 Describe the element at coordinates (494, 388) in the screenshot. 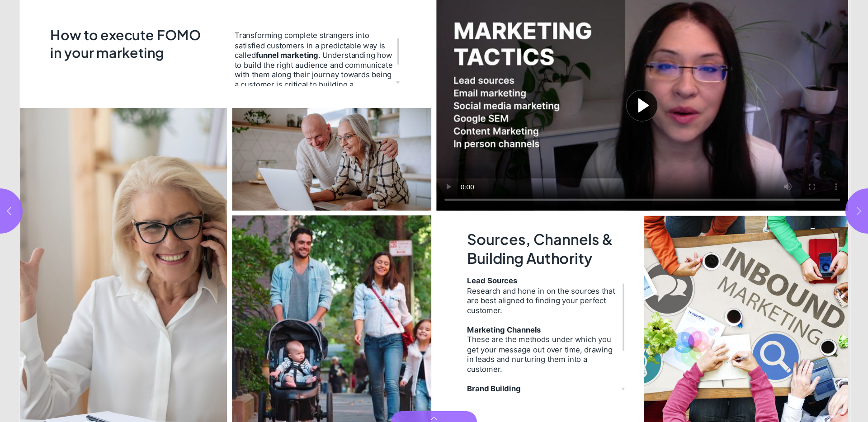

I see `strong: Brand Building` at that location.